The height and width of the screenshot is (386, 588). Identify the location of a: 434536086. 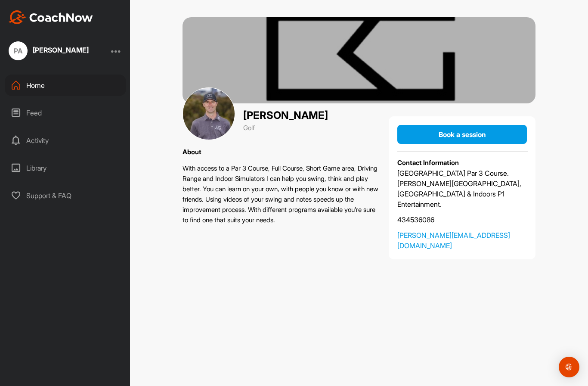
(462, 219).